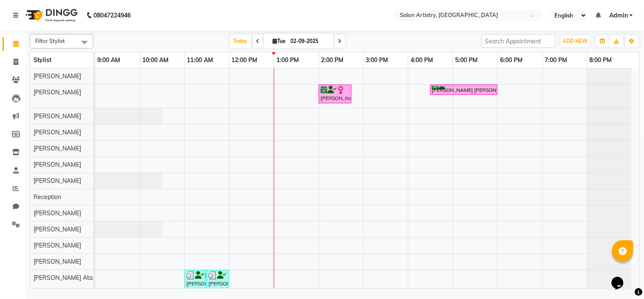  I want to click on span: Filter Stylist, so click(50, 41).